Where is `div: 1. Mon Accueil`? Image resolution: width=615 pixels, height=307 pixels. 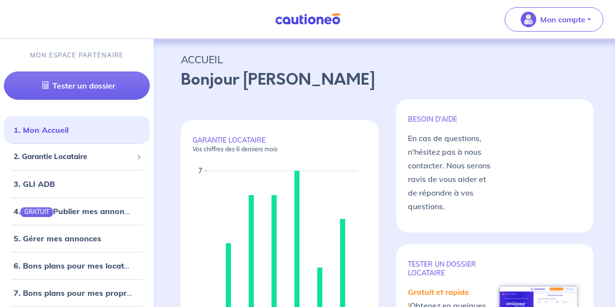 div: 1. Mon Accueil is located at coordinates (77, 130).